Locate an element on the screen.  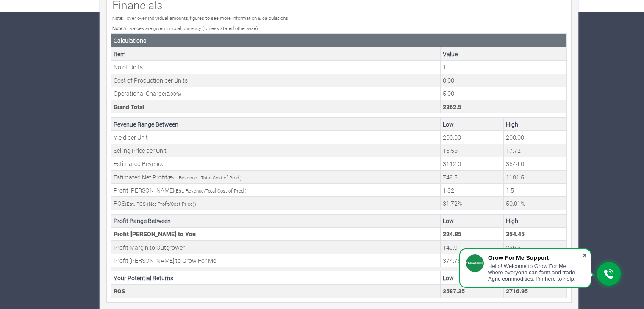
div: Grow For Me Support is located at coordinates (535, 258).